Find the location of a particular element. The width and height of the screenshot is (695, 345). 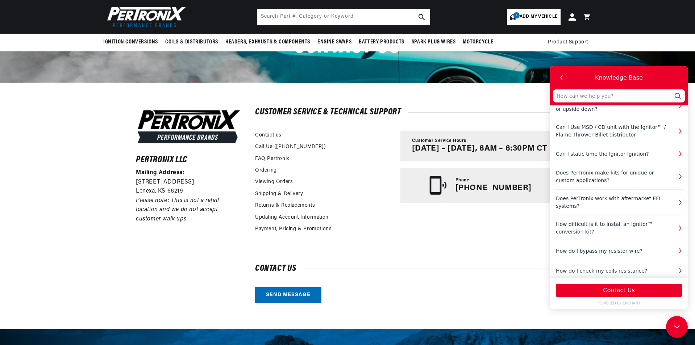

div: Can I static time the Ignitor Ignition? is located at coordinates (64, 88).